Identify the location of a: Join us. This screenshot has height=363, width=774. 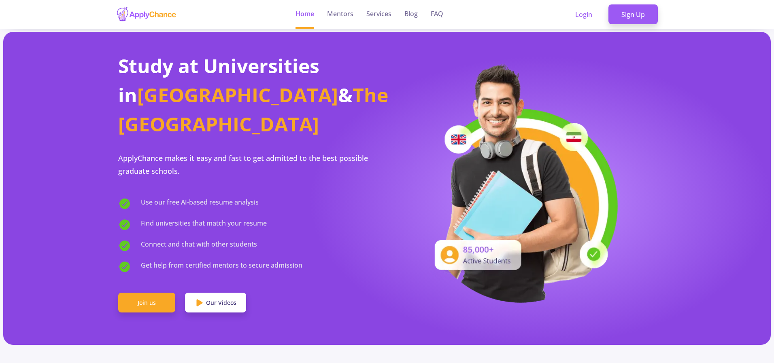
(146, 303).